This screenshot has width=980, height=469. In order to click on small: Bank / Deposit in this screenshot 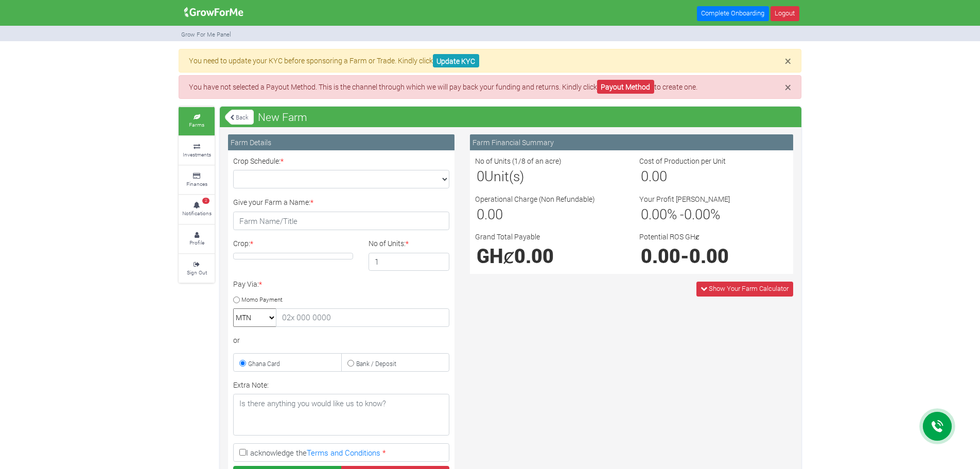, I will do `click(376, 363)`.